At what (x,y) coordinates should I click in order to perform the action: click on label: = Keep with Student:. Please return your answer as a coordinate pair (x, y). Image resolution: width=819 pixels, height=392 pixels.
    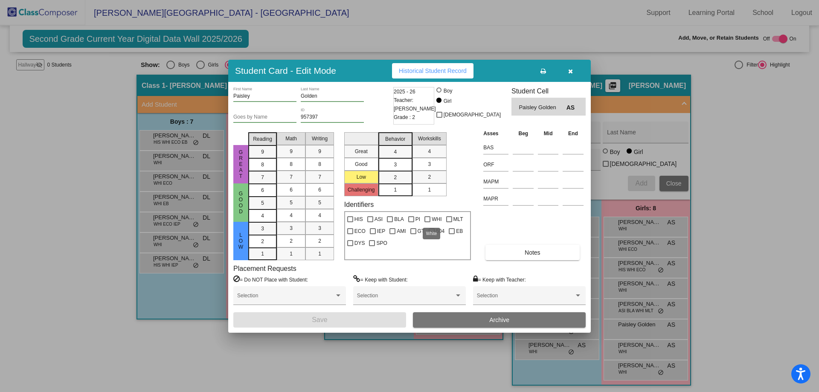
    Looking at the image, I should click on (381, 280).